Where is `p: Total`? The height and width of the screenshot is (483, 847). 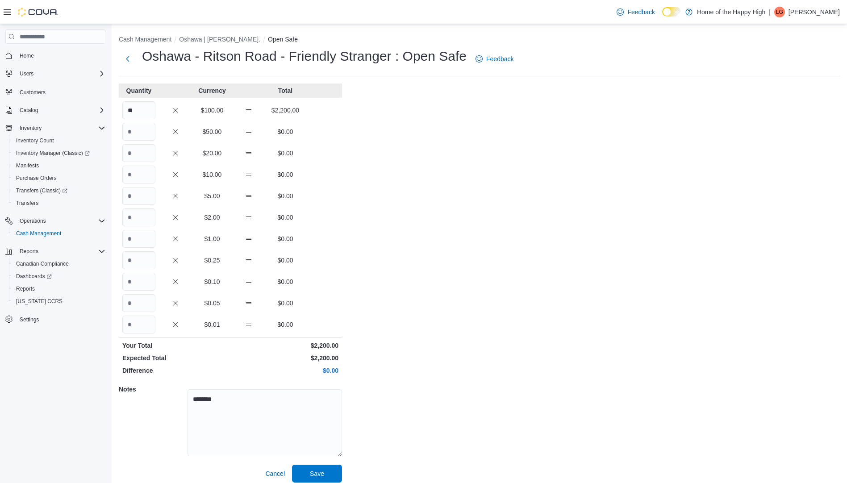
p: Total is located at coordinates (285, 91).